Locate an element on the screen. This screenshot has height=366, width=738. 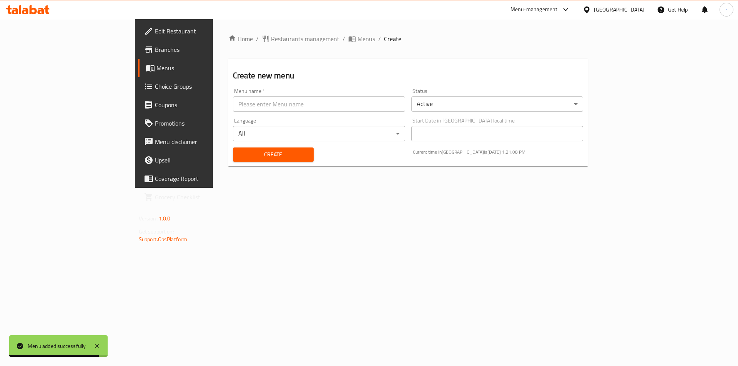
a: Restaurants management is located at coordinates (301, 39).